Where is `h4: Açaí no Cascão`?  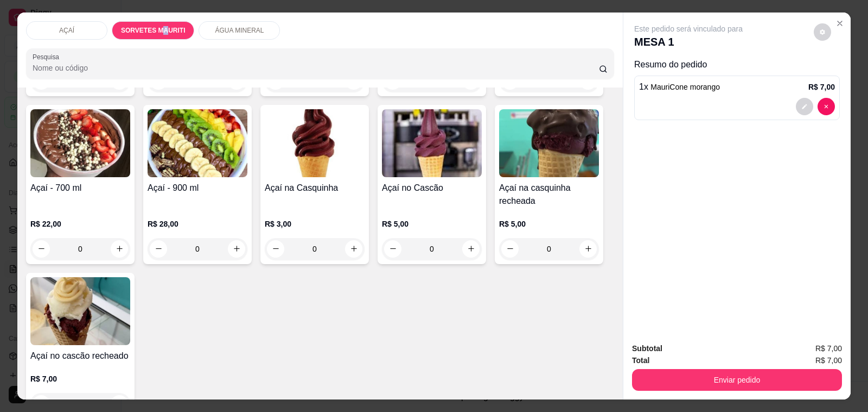
h4: Açaí no Cascão is located at coordinates (432, 188).